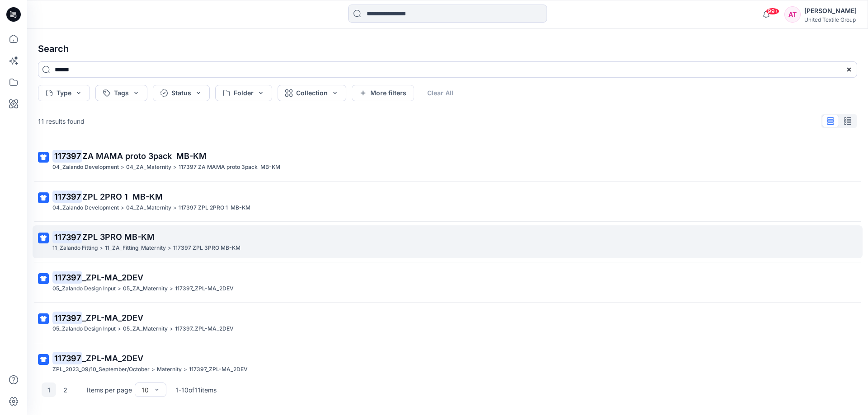  Describe the element at coordinates (169, 370) in the screenshot. I see `p: Maternity` at that location.